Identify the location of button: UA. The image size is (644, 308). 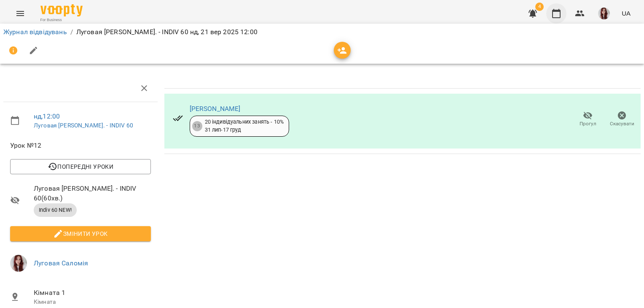
(626, 13).